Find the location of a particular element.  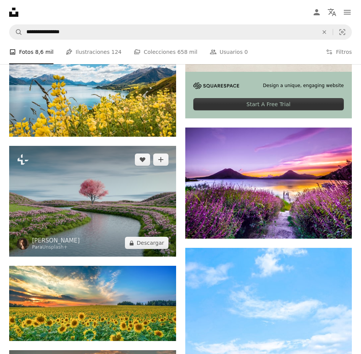

button: Buscar en Unsplash is located at coordinates (16, 32).